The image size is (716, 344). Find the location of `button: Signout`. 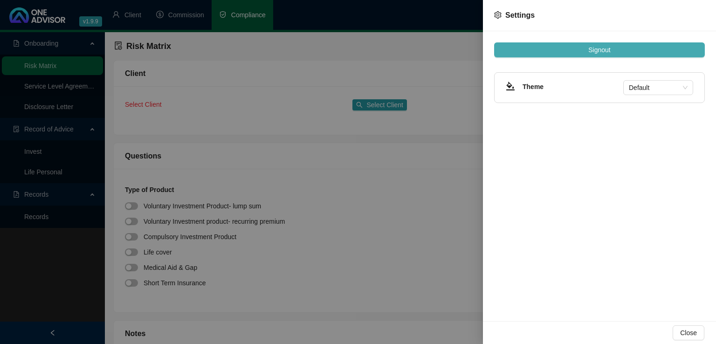

button: Signout is located at coordinates (599, 50).